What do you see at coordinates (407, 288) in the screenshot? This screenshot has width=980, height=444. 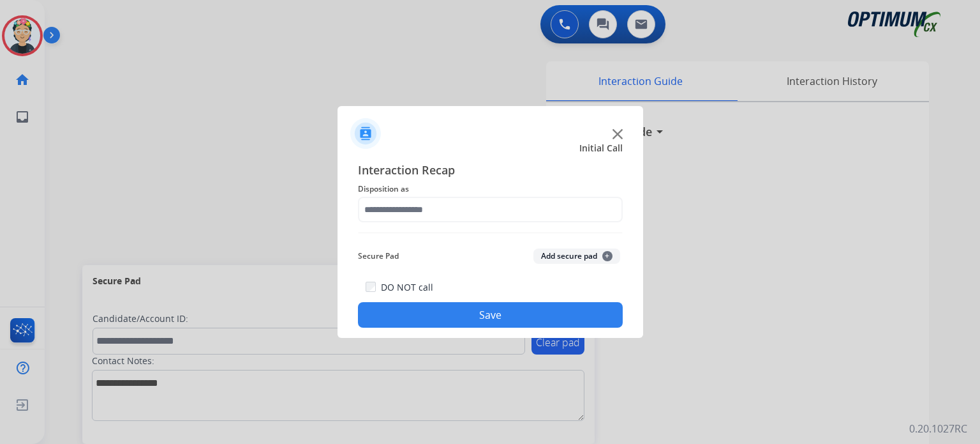 I see `label: DO NOT call` at bounding box center [407, 288].